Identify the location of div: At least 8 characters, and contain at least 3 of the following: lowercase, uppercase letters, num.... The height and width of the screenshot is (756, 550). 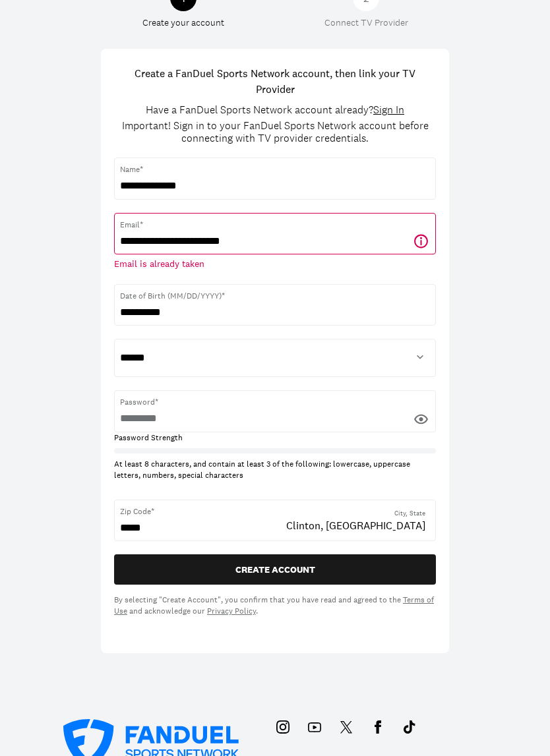
(275, 470).